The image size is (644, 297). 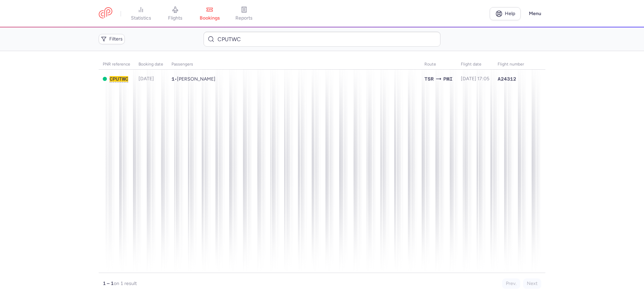 What do you see at coordinates (532, 284) in the screenshot?
I see `button: Next` at bounding box center [532, 284].